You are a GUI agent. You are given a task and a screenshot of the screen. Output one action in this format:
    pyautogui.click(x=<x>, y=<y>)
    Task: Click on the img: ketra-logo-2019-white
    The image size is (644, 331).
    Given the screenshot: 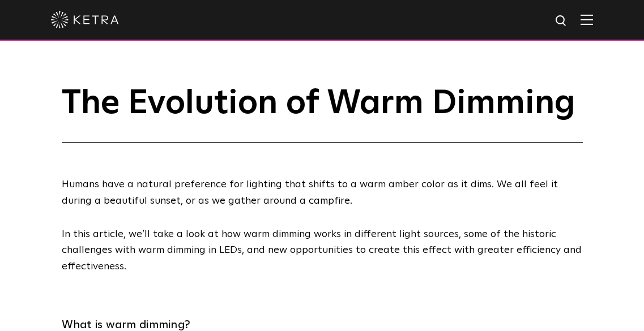 What is the action you would take?
    pyautogui.click(x=85, y=20)
    